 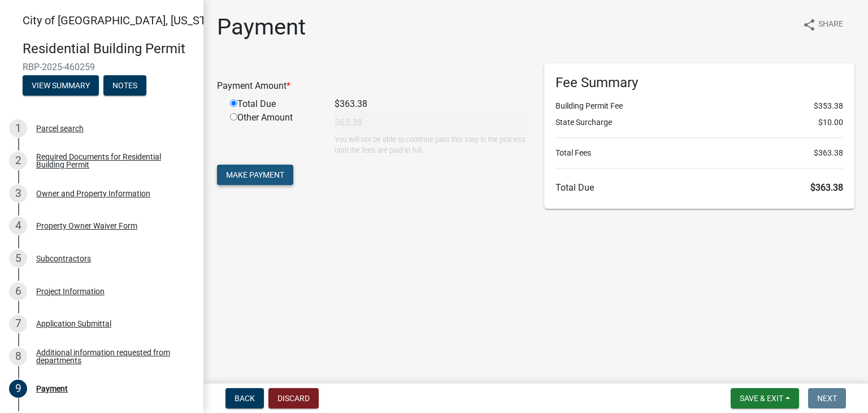 What do you see at coordinates (255, 175) in the screenshot?
I see `span: Make Payment` at bounding box center [255, 175].